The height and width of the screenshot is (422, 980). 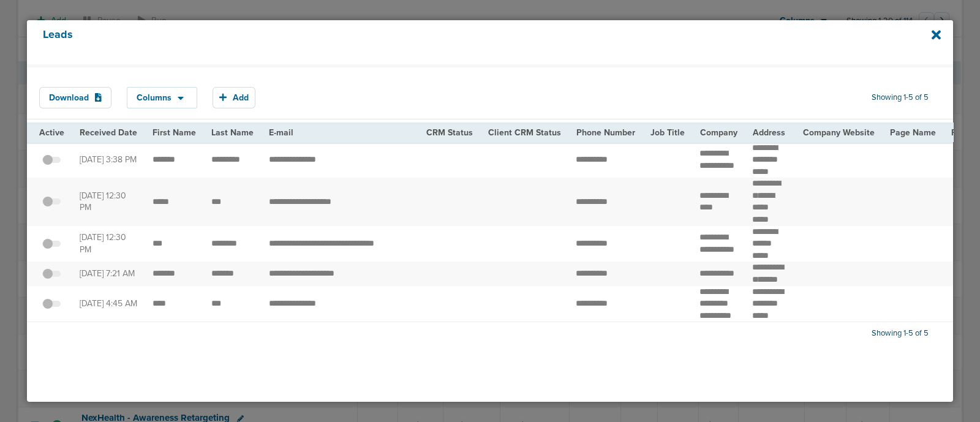 What do you see at coordinates (667, 133) in the screenshot?
I see `th: Job Title` at bounding box center [667, 133].